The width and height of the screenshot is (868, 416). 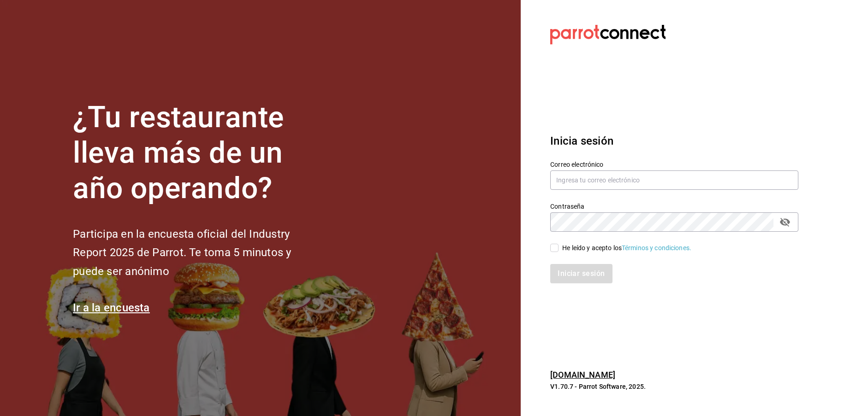 What do you see at coordinates (785, 222) in the screenshot?
I see `button: passwordField` at bounding box center [785, 222].